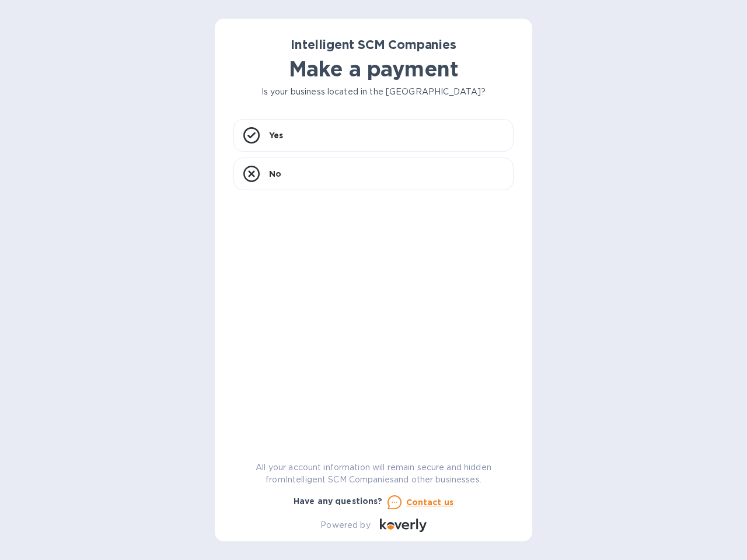  What do you see at coordinates (276, 135) in the screenshot?
I see `p: Yes` at bounding box center [276, 135].